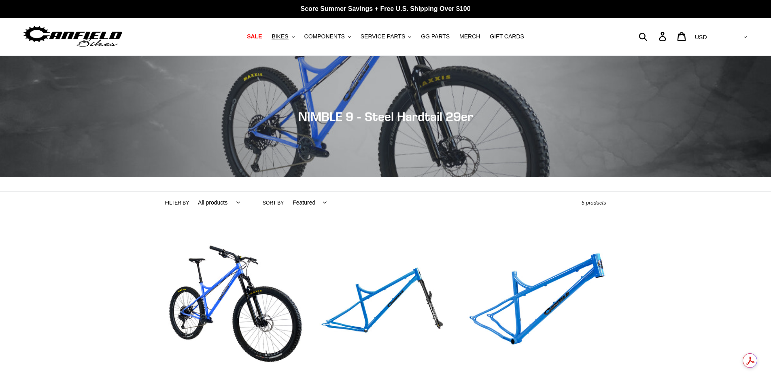 The width and height of the screenshot is (771, 382). Describe the element at coordinates (283, 36) in the screenshot. I see `button: BIKES` at that location.